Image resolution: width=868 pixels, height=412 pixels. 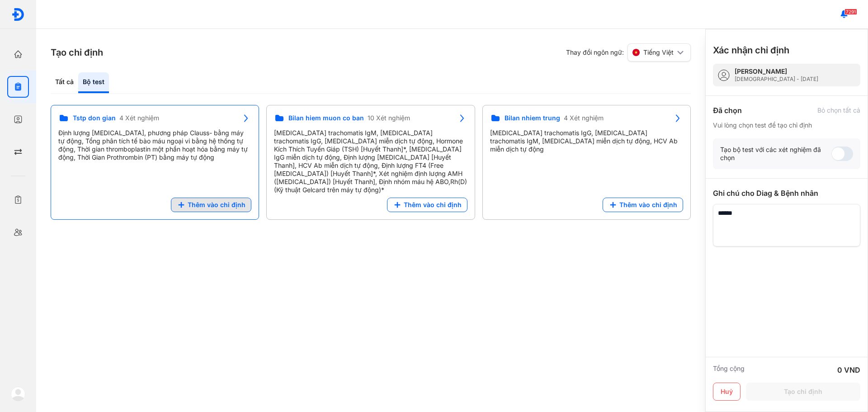 What do you see at coordinates (726, 392) in the screenshot?
I see `button: Huỷ` at bounding box center [726, 392].